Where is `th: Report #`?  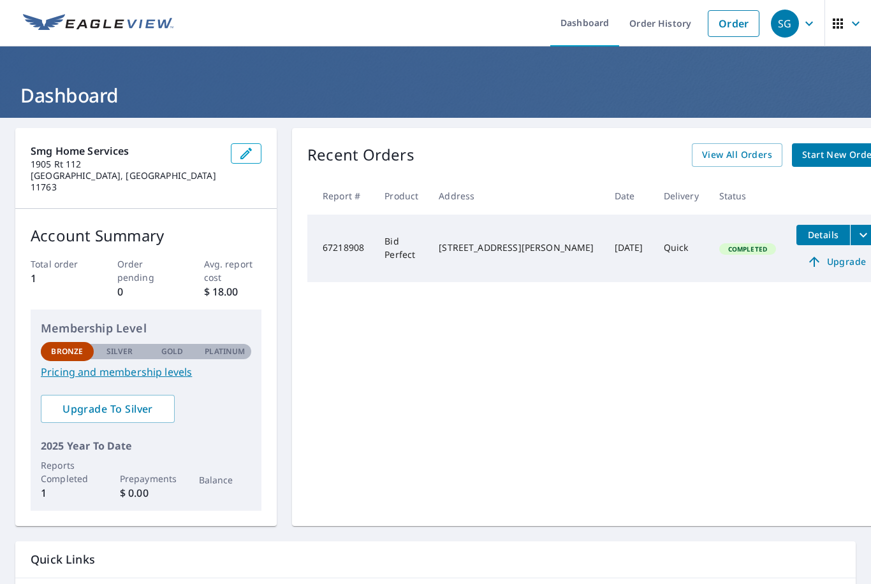 th: Report # is located at coordinates (340, 196).